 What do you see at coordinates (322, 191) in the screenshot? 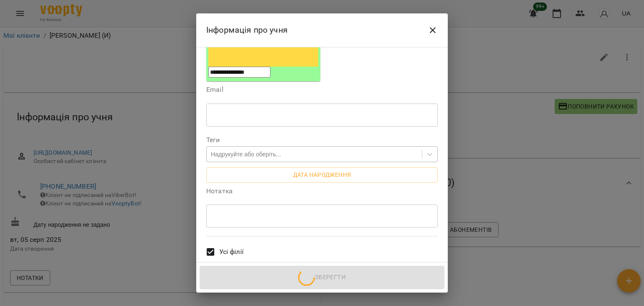
I see `label: Нотатка` at bounding box center [322, 191].